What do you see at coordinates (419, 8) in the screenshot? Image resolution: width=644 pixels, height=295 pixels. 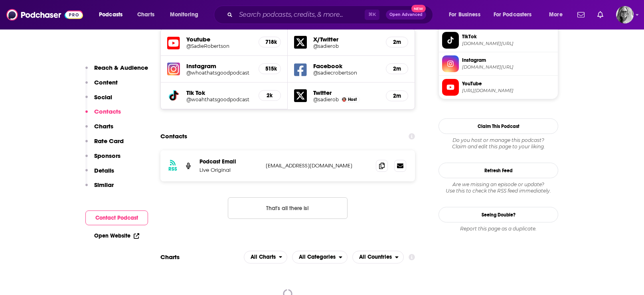 I see `span: New` at bounding box center [419, 8].